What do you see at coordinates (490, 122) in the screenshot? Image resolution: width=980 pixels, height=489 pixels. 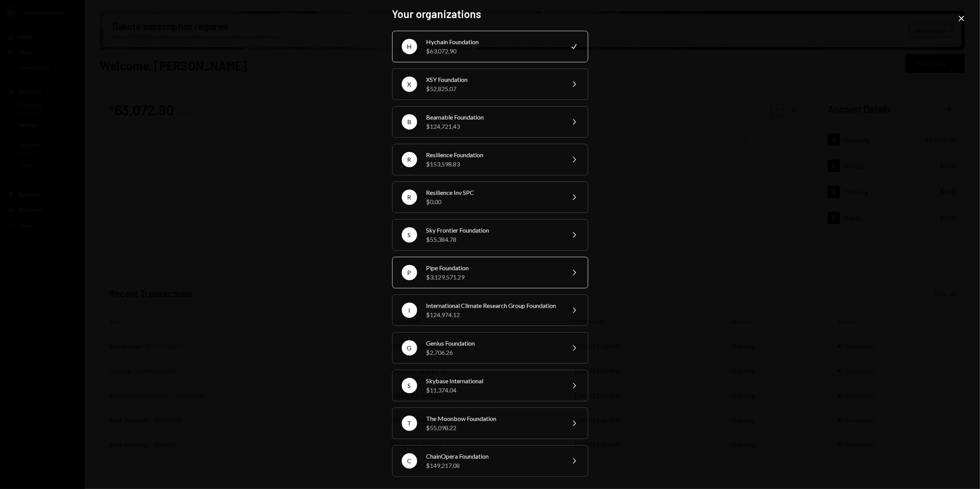 I see `button: BBeamable Foundation$124,721.43` at bounding box center [490, 122].